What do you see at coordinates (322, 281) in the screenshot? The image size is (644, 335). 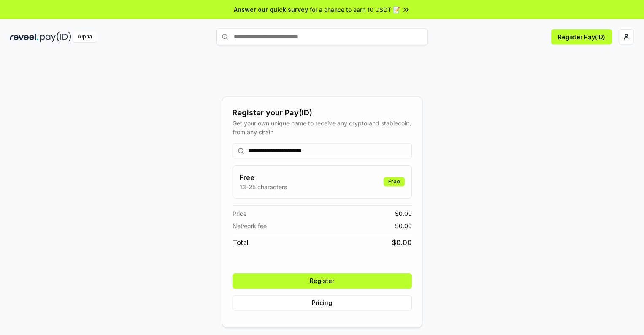 I see `button: Register` at bounding box center [322, 281].